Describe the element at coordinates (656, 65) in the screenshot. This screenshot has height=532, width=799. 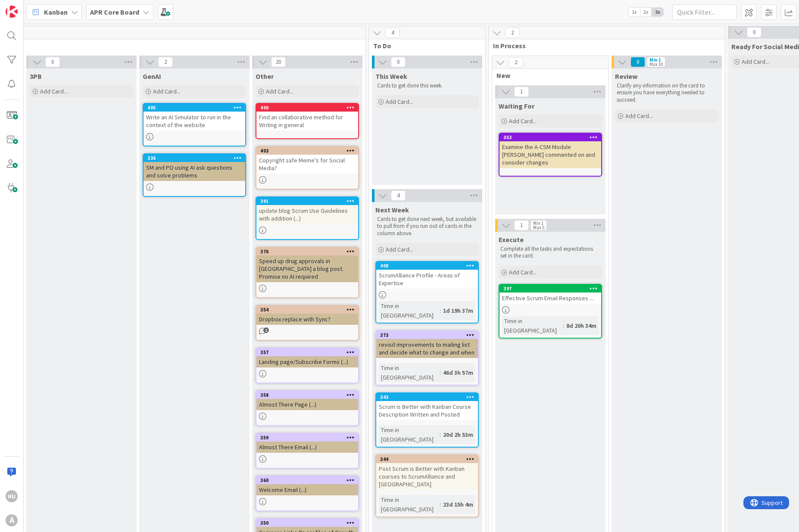
I see `div: Max 10` at that location.